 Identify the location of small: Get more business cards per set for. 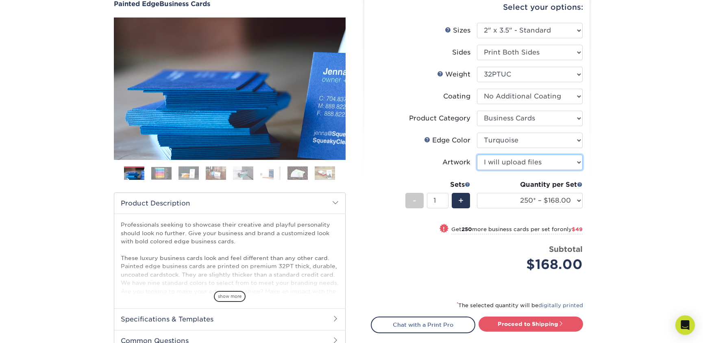
(516, 230).